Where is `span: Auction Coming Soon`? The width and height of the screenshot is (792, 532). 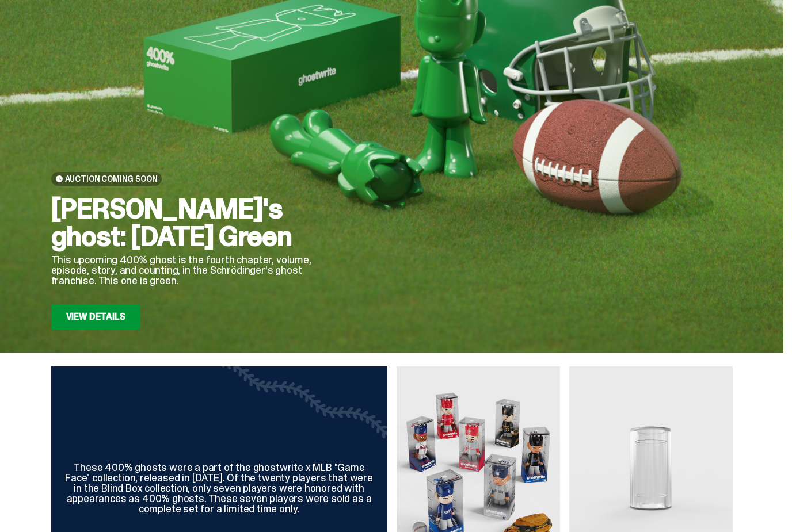 span: Auction Coming Soon is located at coordinates (111, 179).